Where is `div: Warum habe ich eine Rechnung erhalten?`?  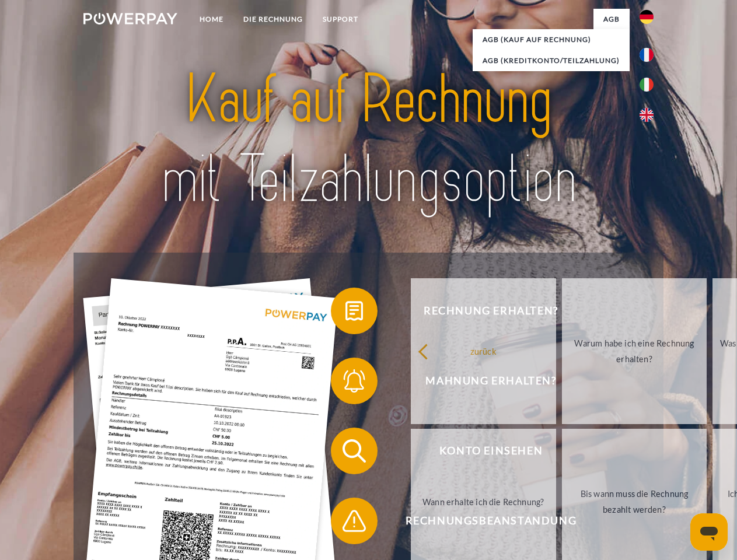
div: Warum habe ich eine Rechnung erhalten? is located at coordinates (634, 351).